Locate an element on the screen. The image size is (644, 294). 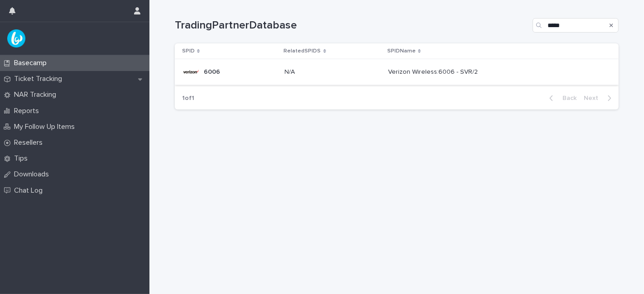
p: NAR Tracking is located at coordinates (37, 95).